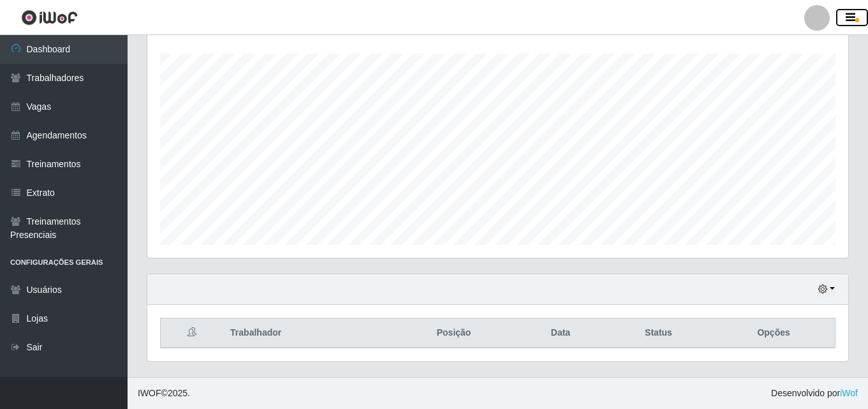 The height and width of the screenshot is (409, 868). Describe the element at coordinates (49, 17) in the screenshot. I see `img: CoreUI Logo` at that location.